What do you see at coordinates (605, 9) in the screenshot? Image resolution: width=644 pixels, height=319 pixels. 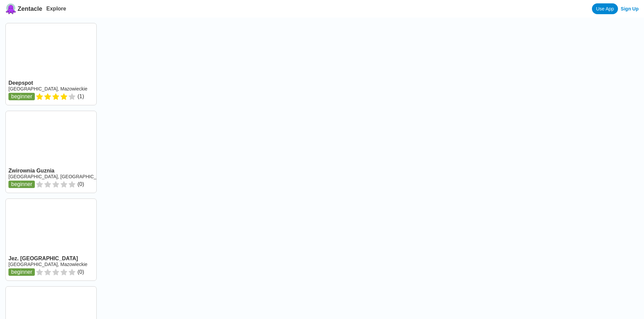 I see `a: Use App` at bounding box center [605, 9].